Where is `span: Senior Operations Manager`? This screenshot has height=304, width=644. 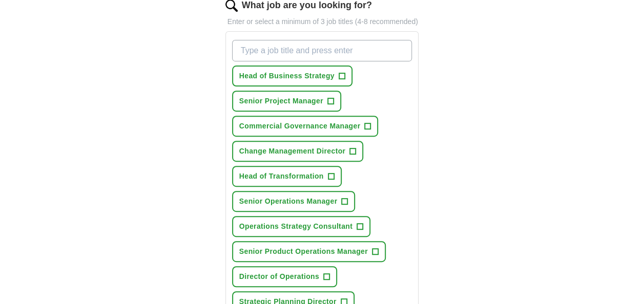
span: Senior Operations Manager is located at coordinates (289, 201).